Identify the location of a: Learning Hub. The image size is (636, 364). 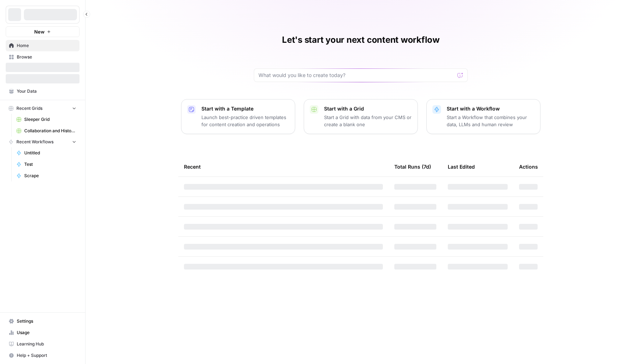
(42, 344).